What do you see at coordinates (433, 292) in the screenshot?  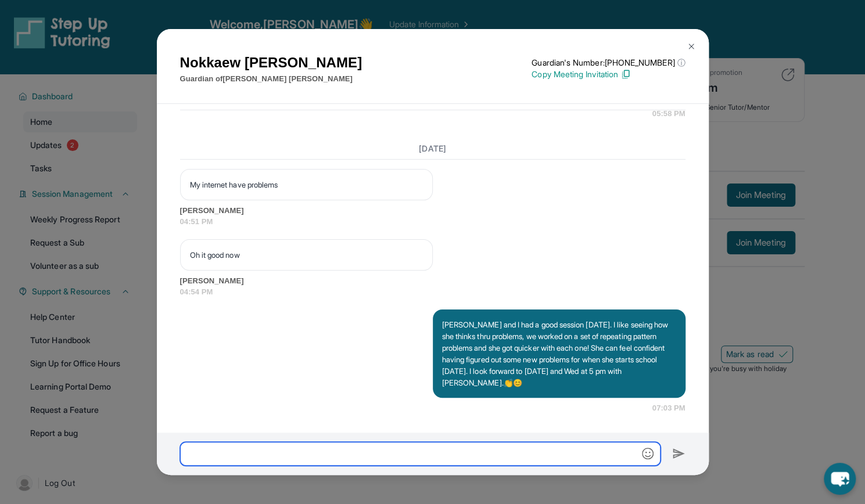 I see `span: 04:54 PM` at bounding box center [433, 292].